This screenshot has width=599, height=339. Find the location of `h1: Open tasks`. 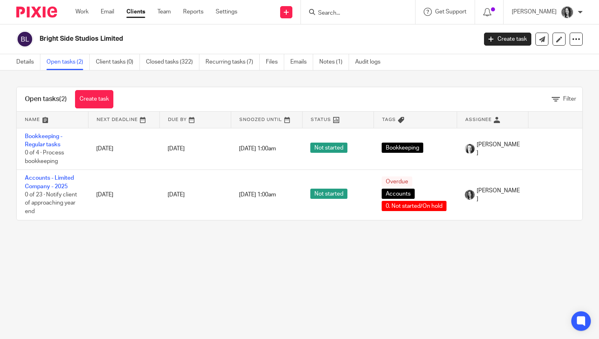

h1: Open tasks is located at coordinates (46, 99).